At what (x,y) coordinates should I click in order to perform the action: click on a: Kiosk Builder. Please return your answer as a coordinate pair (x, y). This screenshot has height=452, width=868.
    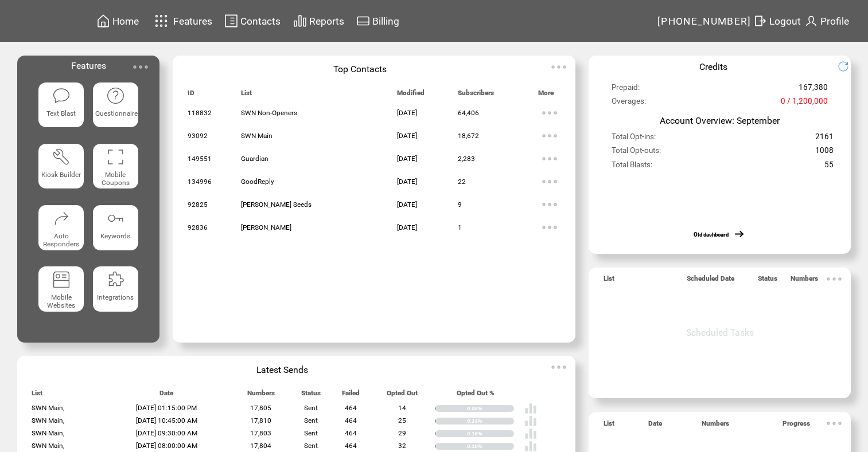
    Looking at the image, I should click on (61, 170).